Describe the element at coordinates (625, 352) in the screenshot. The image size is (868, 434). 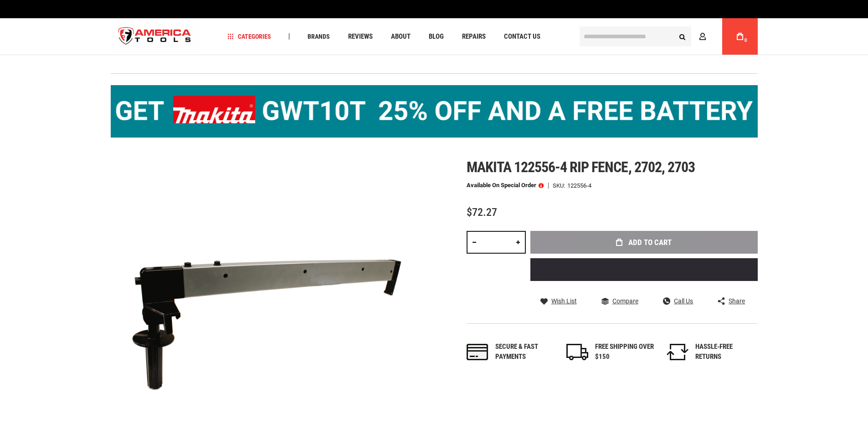
I see `div: FREE SHIPPING OVER $150` at that location.